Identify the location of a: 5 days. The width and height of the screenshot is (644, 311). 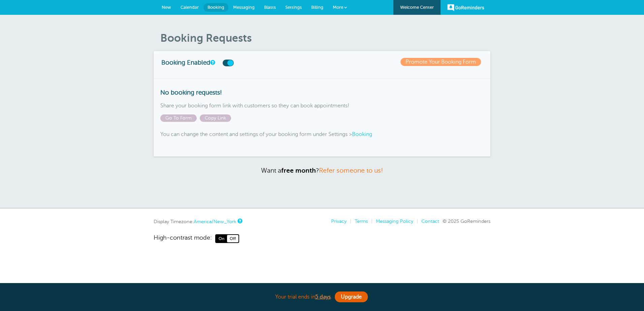
(323, 297).